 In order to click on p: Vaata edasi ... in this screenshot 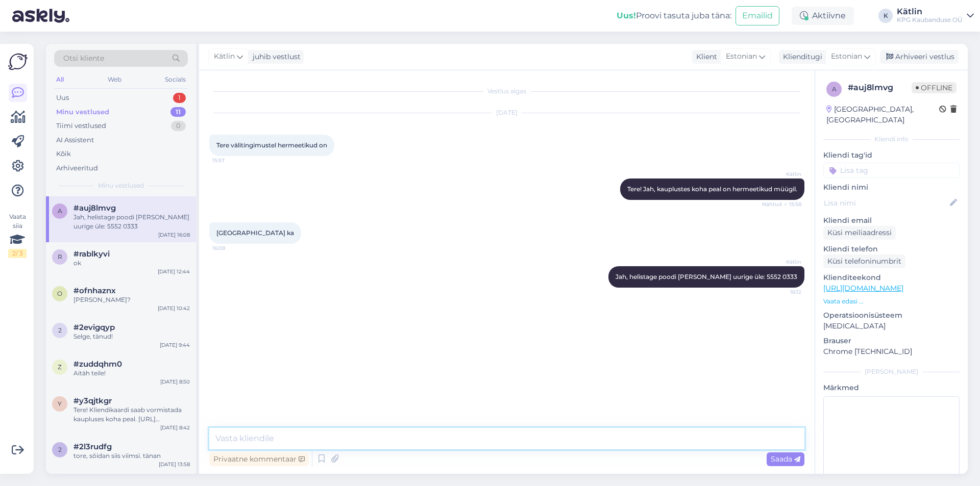, I will do `click(891, 301)`.